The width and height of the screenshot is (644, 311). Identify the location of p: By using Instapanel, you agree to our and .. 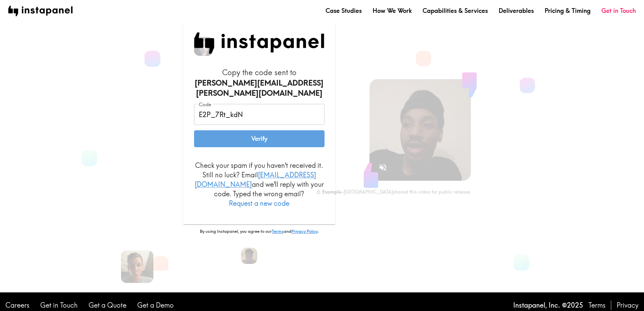
(259, 232).